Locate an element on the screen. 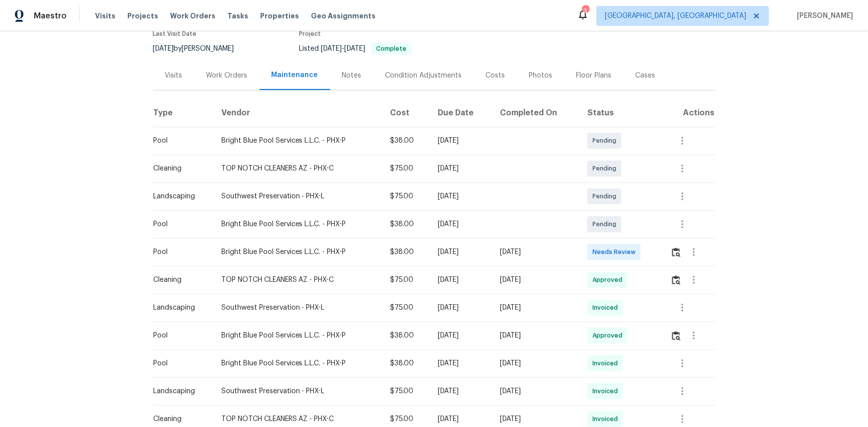 The height and width of the screenshot is (427, 868). th: Actions is located at coordinates (689, 113).